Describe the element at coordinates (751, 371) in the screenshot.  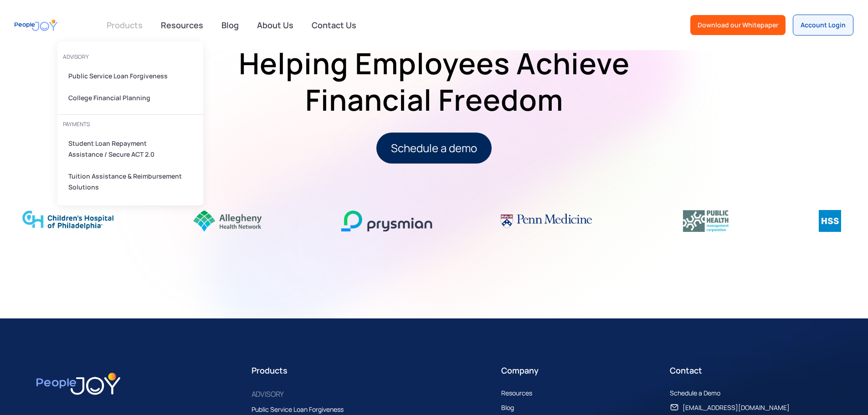
I see `div: Contact` at that location.